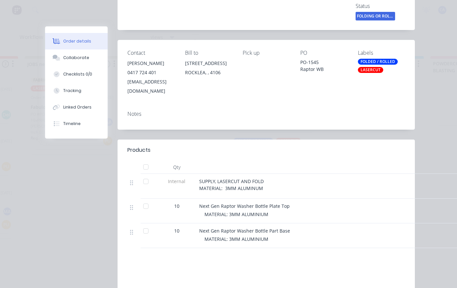 The height and width of the screenshot is (288, 457). I want to click on div: Linked Orders, so click(77, 107).